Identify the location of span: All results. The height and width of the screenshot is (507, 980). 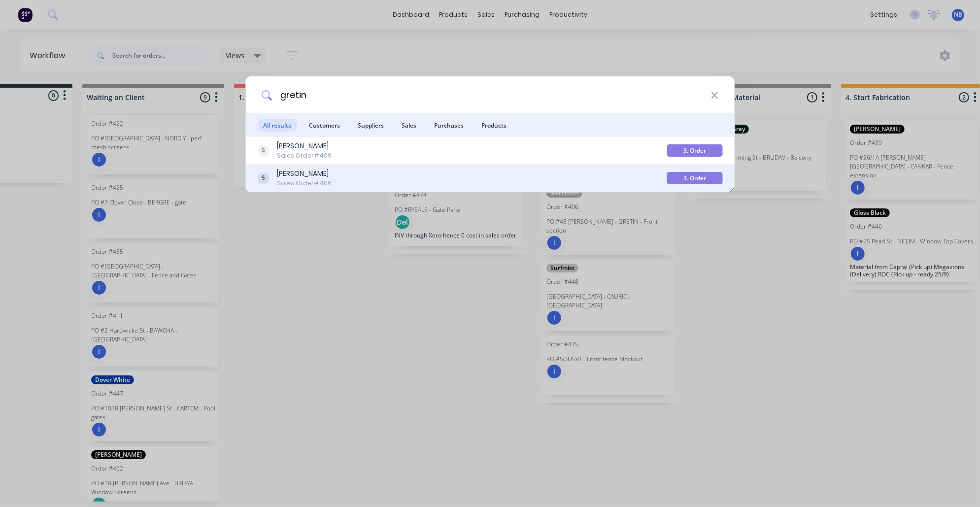
(277, 125).